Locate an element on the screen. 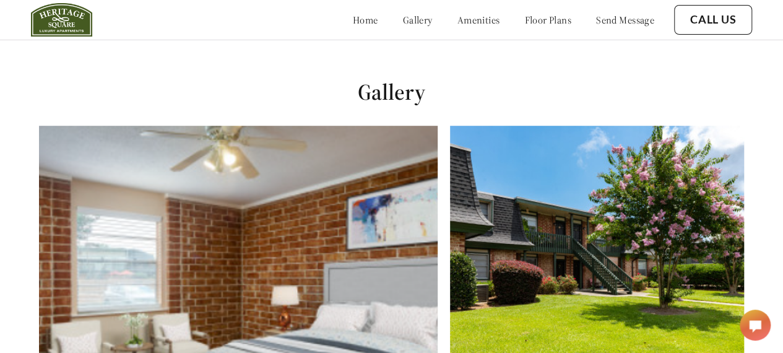  img: heritage_square_logo.jpg is located at coordinates (61, 20).